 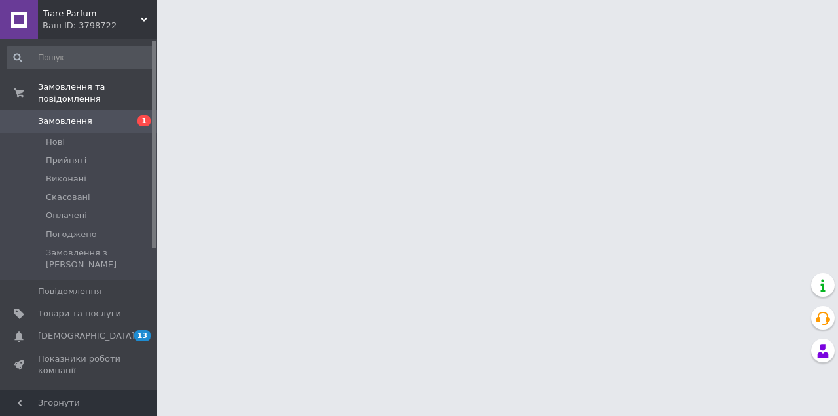 What do you see at coordinates (55, 142) in the screenshot?
I see `span: Нові` at bounding box center [55, 142].